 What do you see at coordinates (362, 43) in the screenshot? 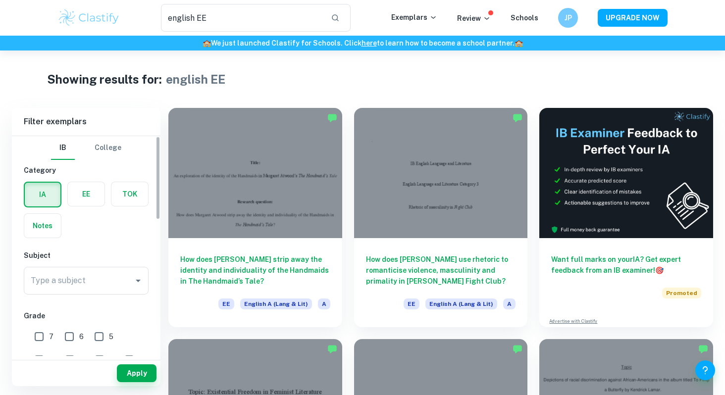
I see `h6: We just launched Clastify for Schools. Click to learn how to become a school partner.` at bounding box center [362, 43].